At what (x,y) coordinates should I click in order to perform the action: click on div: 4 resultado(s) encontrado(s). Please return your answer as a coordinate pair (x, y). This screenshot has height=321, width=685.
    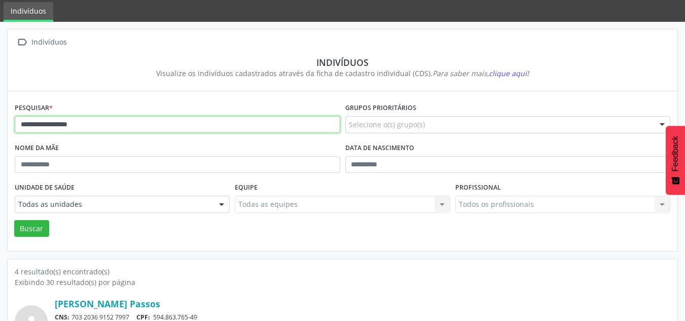
    Looking at the image, I should click on (342, 271).